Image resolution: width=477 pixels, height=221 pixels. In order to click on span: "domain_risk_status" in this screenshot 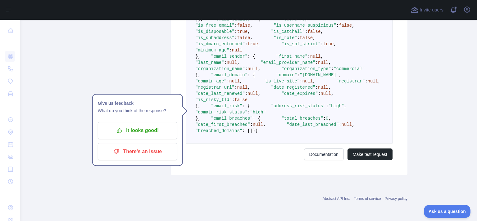, I will do `click(221, 112)`.